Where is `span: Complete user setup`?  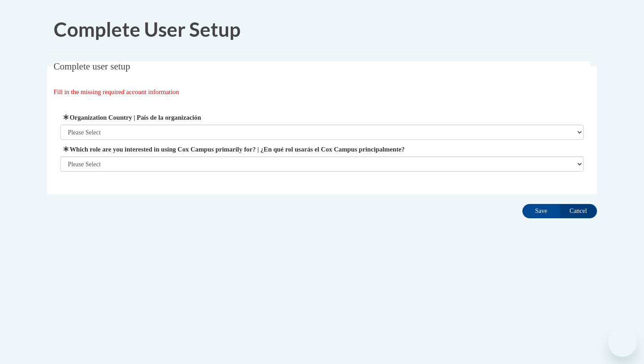
span: Complete user setup is located at coordinates (92, 66).